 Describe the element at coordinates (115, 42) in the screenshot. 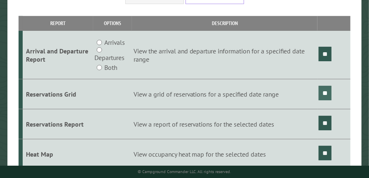

I see `label: Arrivals` at that location.